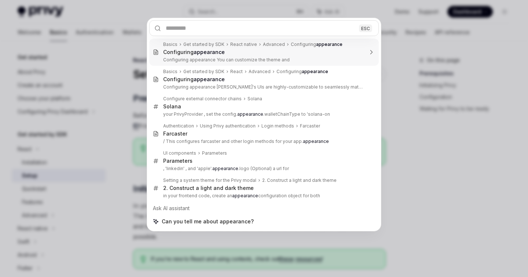  Describe the element at coordinates (263, 60) in the screenshot. I see `p: Configuring appearance You can customize the theme and` at that location.